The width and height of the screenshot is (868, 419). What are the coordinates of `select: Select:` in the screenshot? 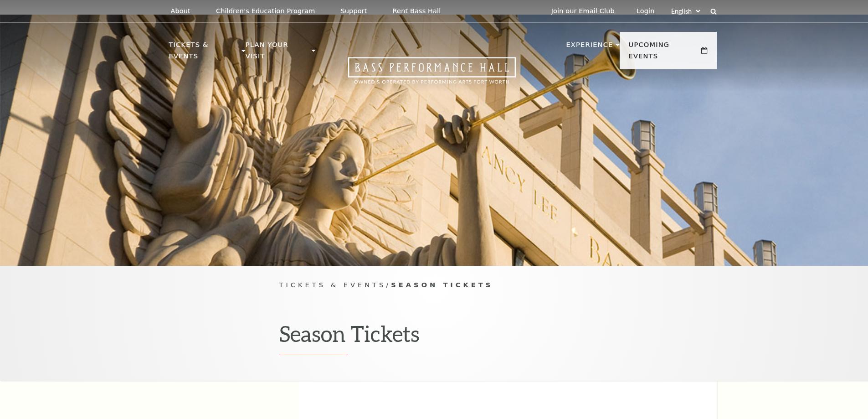 It's located at (685, 11).